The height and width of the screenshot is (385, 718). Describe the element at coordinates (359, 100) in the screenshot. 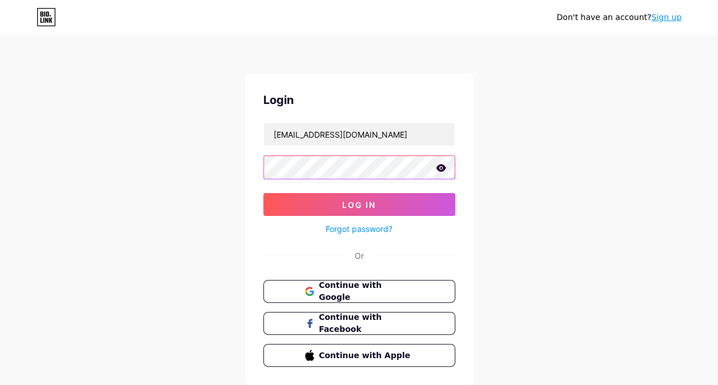

I see `div: Login` at that location.